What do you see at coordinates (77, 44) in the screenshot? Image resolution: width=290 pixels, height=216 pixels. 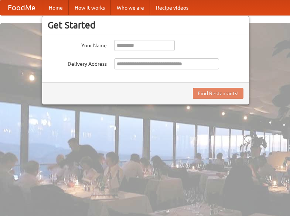 I see `label: Your Name` at bounding box center [77, 44].